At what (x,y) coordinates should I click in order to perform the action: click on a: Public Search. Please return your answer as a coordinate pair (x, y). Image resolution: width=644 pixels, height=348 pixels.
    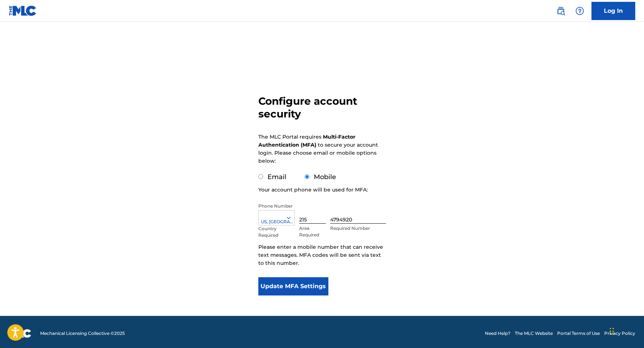
    Looking at the image, I should click on (560, 11).